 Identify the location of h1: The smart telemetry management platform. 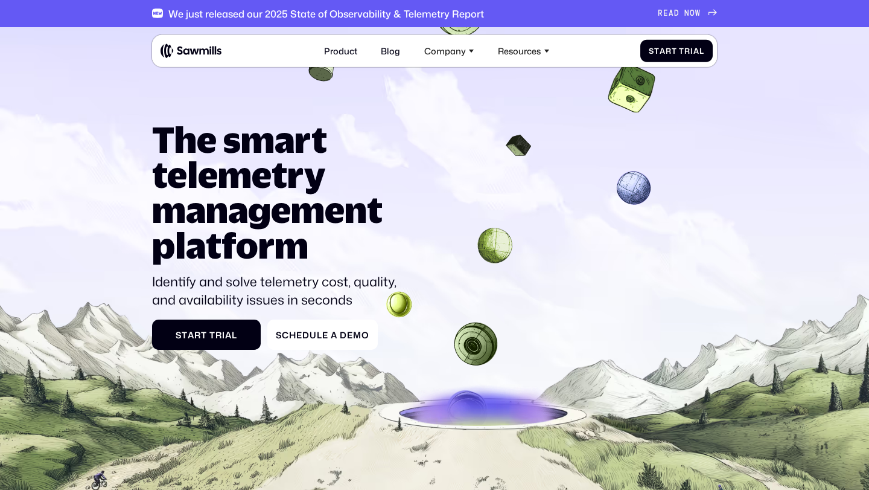
(278, 192).